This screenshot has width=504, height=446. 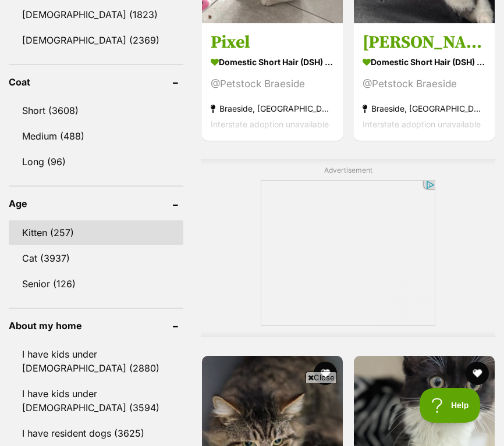 I want to click on img: adc.png, so click(x=169, y=5).